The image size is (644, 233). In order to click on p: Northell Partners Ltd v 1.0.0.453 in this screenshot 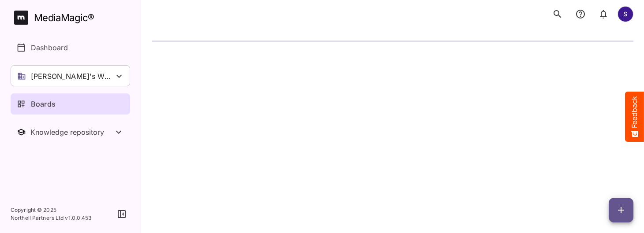, I will do `click(51, 218)`.